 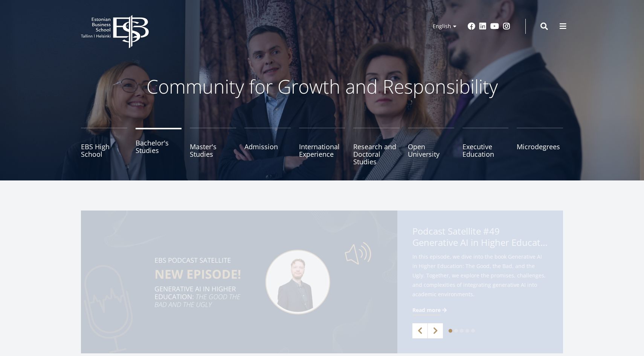 What do you see at coordinates (376, 147) in the screenshot?
I see `a: Research and Doctoral Studies` at bounding box center [376, 147].